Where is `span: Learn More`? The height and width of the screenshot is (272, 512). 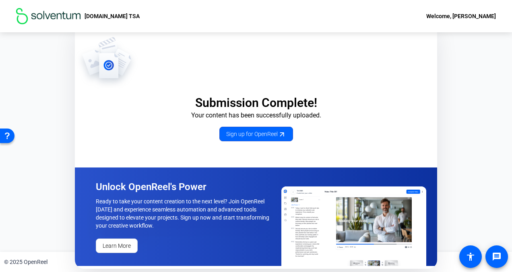
span: Learn More is located at coordinates (117, 245).